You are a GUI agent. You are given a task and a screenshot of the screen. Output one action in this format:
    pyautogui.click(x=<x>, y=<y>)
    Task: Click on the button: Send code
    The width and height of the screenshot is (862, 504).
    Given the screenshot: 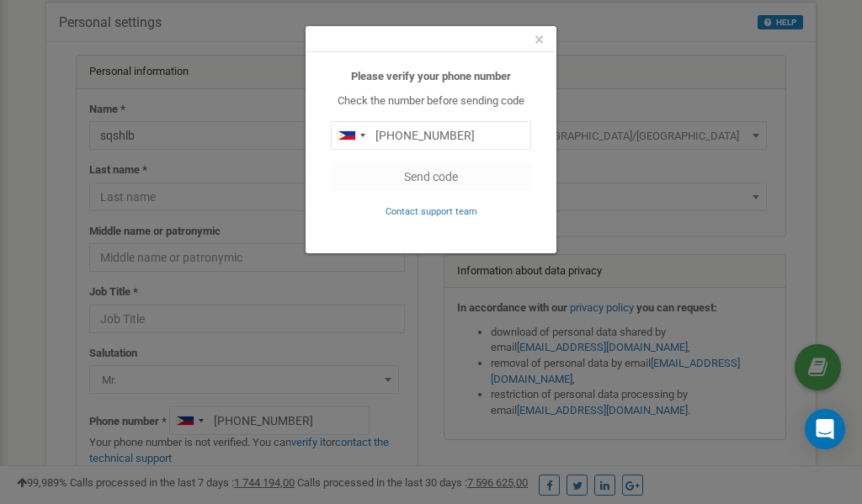 What is the action you would take?
    pyautogui.click(x=431, y=177)
    